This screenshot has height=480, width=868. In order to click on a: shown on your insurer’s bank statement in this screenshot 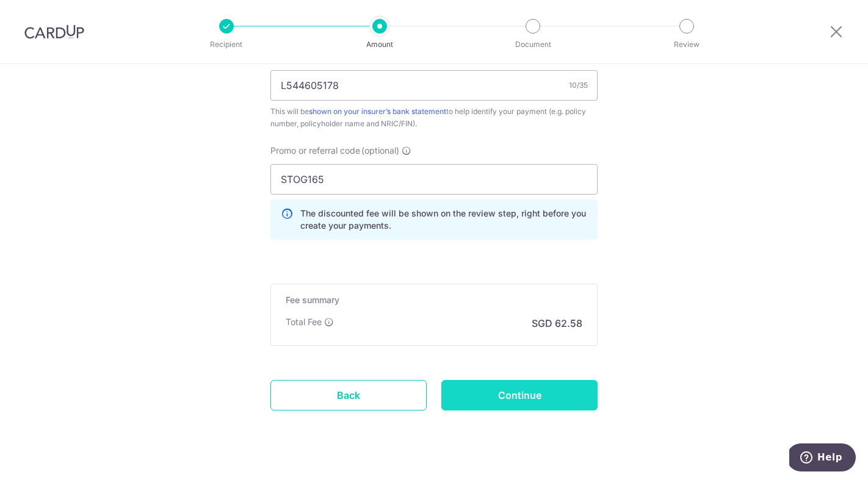, I will do `click(377, 111)`.